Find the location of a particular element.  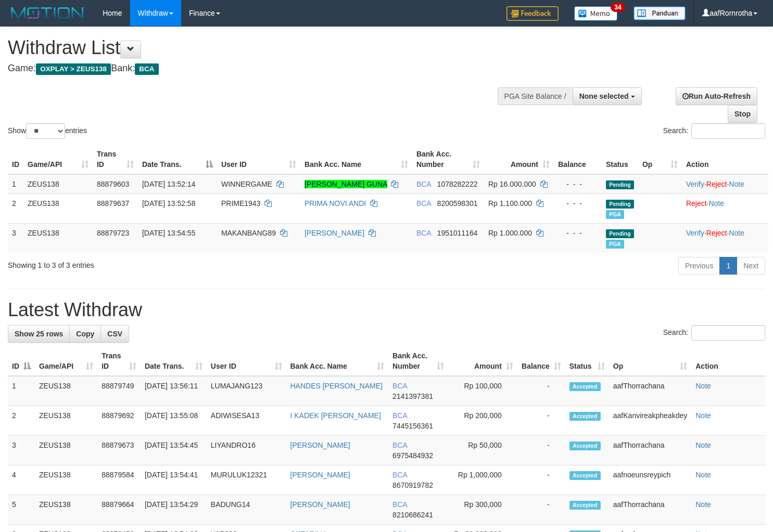

span: 88879637 is located at coordinates (113, 203).